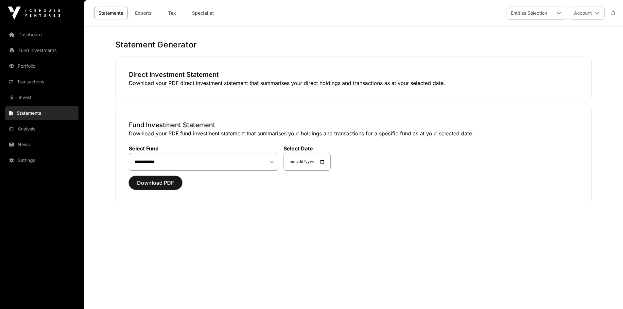  I want to click on img: Icehouse Ventures Logo, so click(34, 13).